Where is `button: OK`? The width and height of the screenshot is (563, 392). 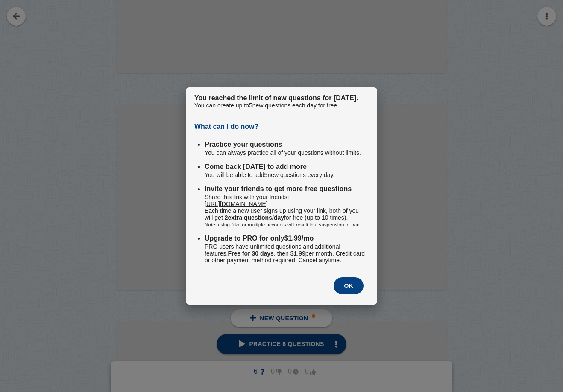 button: OK is located at coordinates (349, 286).